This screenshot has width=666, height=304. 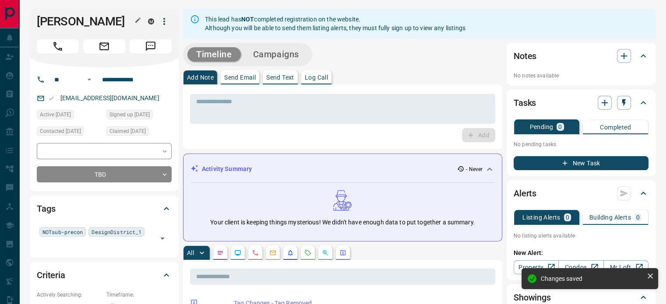 What do you see at coordinates (104, 275) in the screenshot?
I see `div: Criteria` at bounding box center [104, 275].